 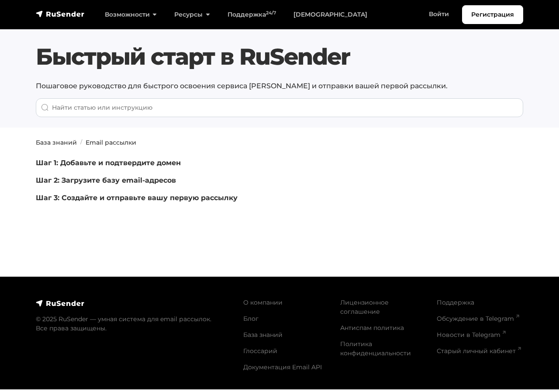 What do you see at coordinates (456, 303) in the screenshot?
I see `a: Поддержка` at bounding box center [456, 303].